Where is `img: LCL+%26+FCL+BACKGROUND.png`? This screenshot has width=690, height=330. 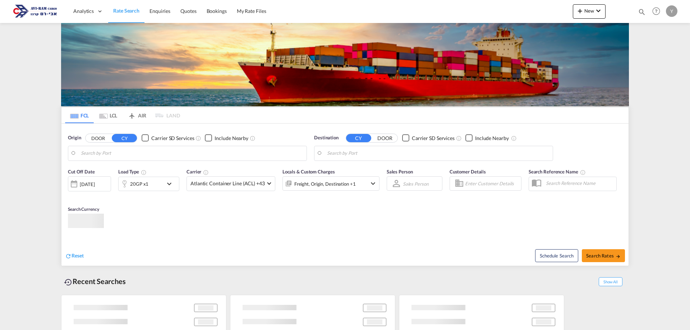 img: LCL+%26+FCL+BACKGROUND.png is located at coordinates (345, 65).